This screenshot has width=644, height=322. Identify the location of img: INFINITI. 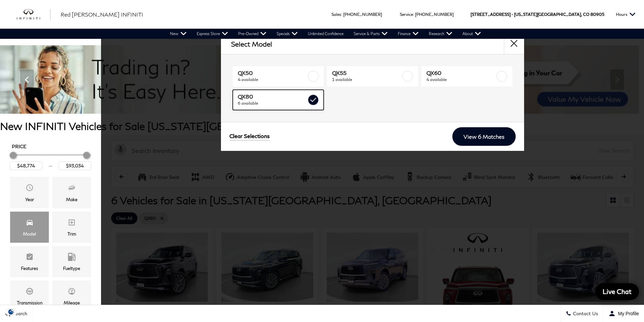
(34, 15).